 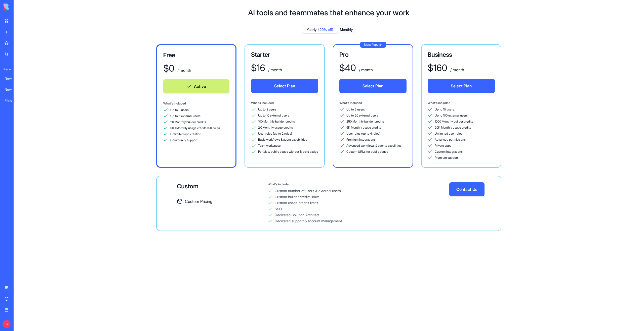 What do you see at coordinates (275, 133) in the screenshot?
I see `span: User roles (up to 2 roles)` at bounding box center [275, 133].